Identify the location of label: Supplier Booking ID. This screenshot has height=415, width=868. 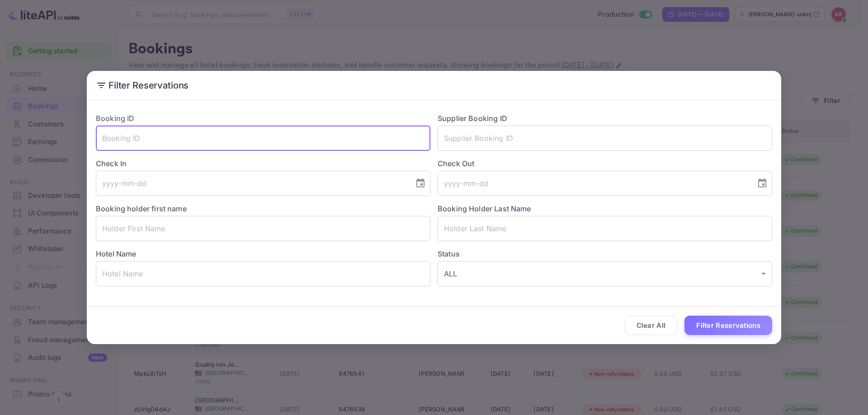
(472, 118).